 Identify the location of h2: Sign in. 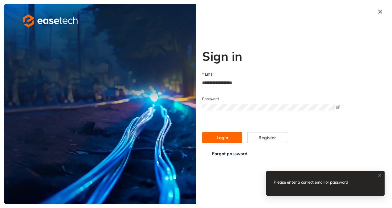
(273, 56).